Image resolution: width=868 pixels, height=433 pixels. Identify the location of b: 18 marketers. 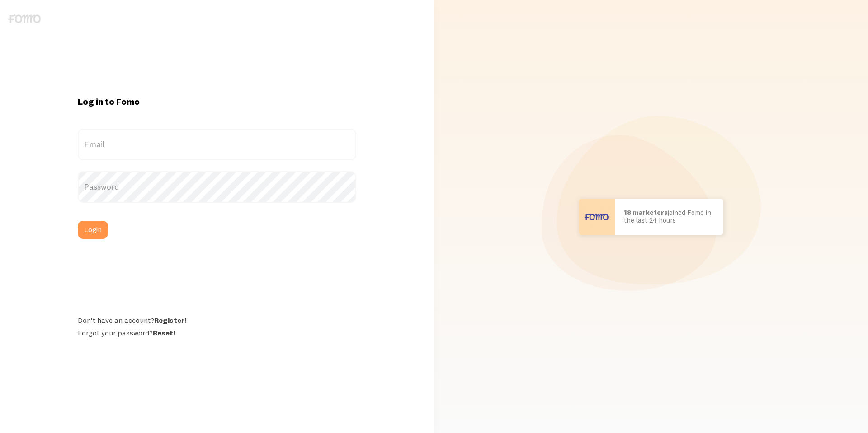
(646, 212).